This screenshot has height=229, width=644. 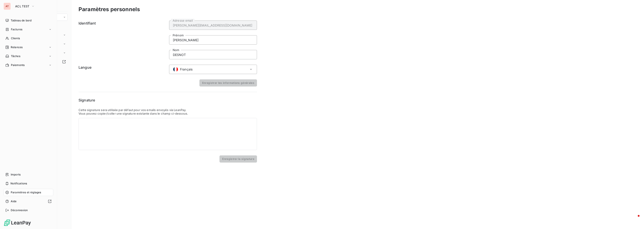 What do you see at coordinates (22, 6) in the screenshot?
I see `span: ACL TEST` at bounding box center [22, 6].